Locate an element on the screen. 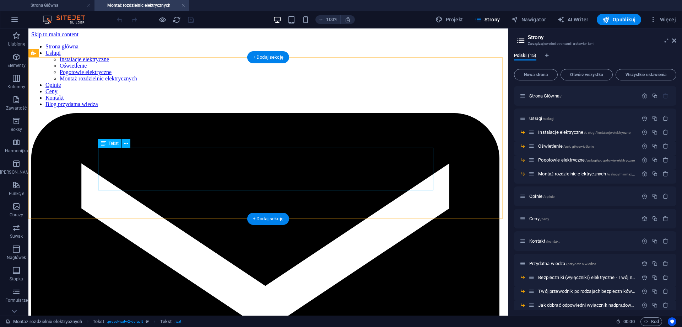 This screenshot has height=327, width=682. span: Kod is located at coordinates (651, 321).